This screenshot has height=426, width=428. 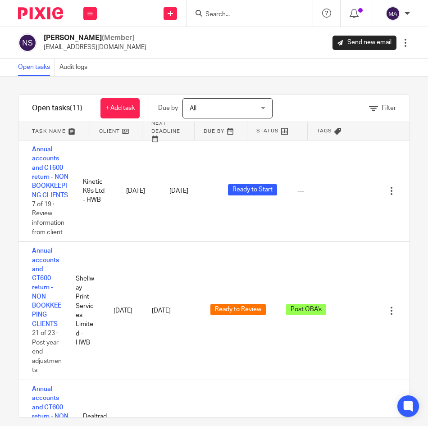 I want to click on a: + Add task, so click(x=120, y=108).